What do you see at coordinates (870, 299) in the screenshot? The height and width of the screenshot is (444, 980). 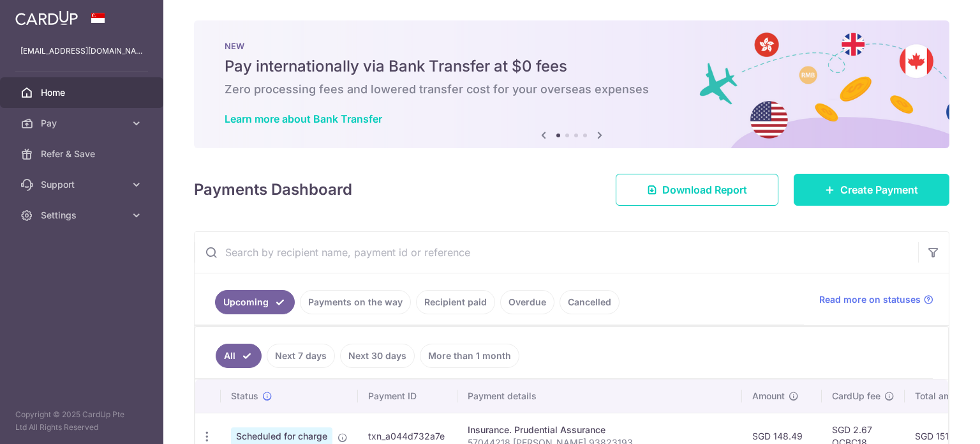 I see `span: Read more on statuses` at bounding box center [870, 299].